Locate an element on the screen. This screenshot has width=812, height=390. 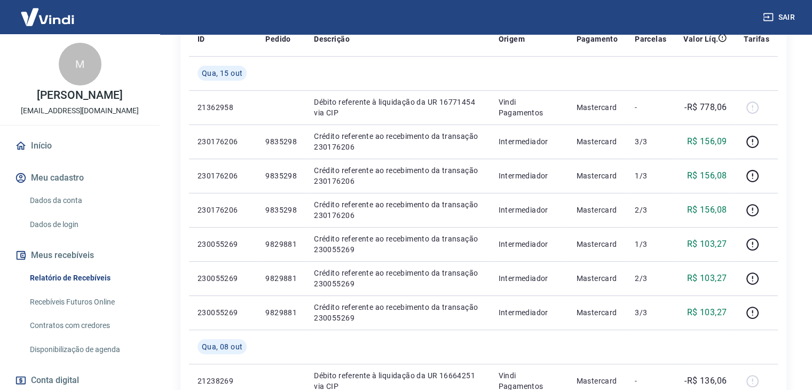
p: 21238269 is located at coordinates (223, 381).